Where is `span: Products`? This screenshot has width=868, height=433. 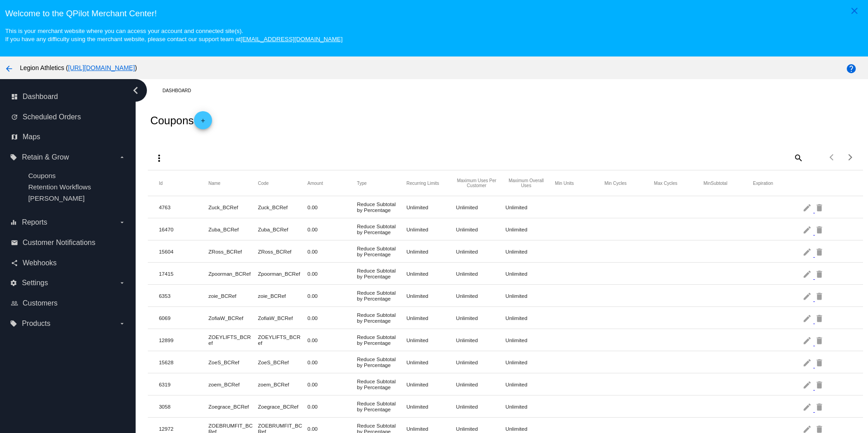 span: Products is located at coordinates (36, 324).